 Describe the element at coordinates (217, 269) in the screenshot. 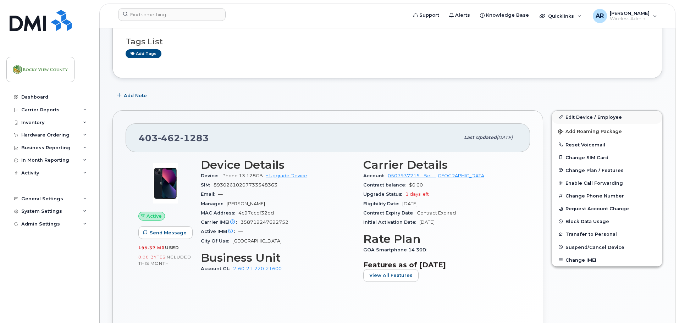

I see `span: Account GL` at that location.